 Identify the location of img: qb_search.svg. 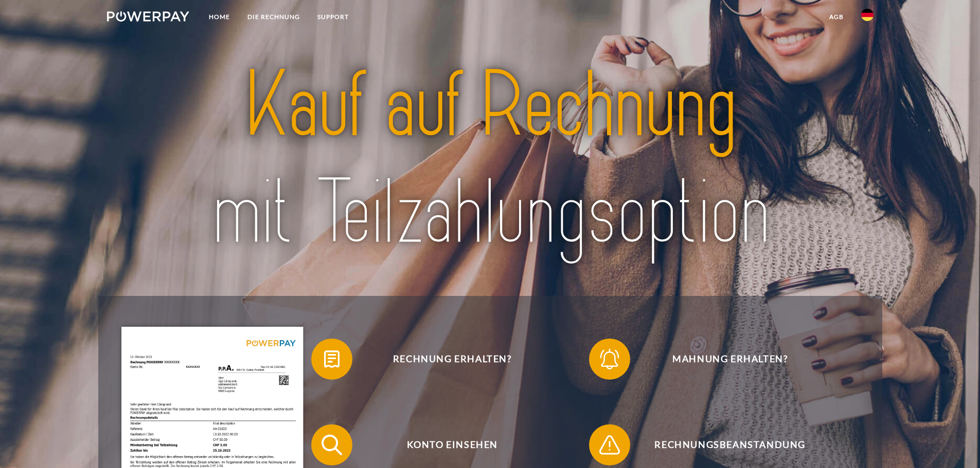
(332, 445).